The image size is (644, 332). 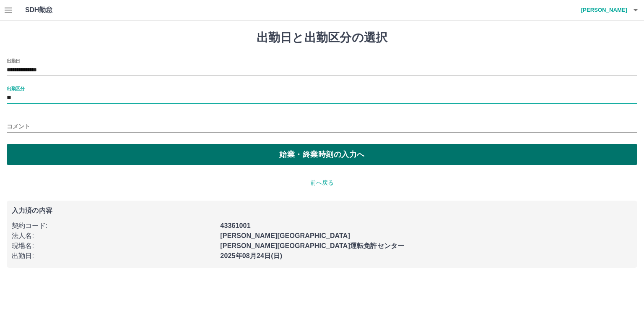 I want to click on label: 出勤区分, so click(x=15, y=88).